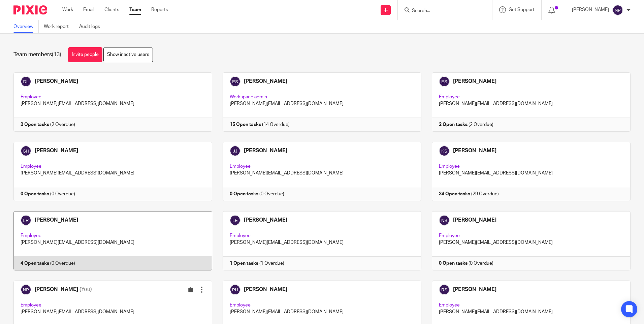 The image size is (644, 324). What do you see at coordinates (26, 27) in the screenshot?
I see `a: Overview` at bounding box center [26, 27].